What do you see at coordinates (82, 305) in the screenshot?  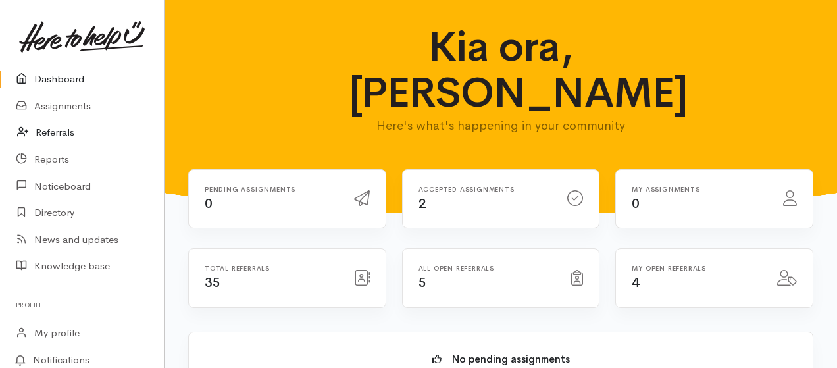 I see `h6: Profile` at bounding box center [82, 305].